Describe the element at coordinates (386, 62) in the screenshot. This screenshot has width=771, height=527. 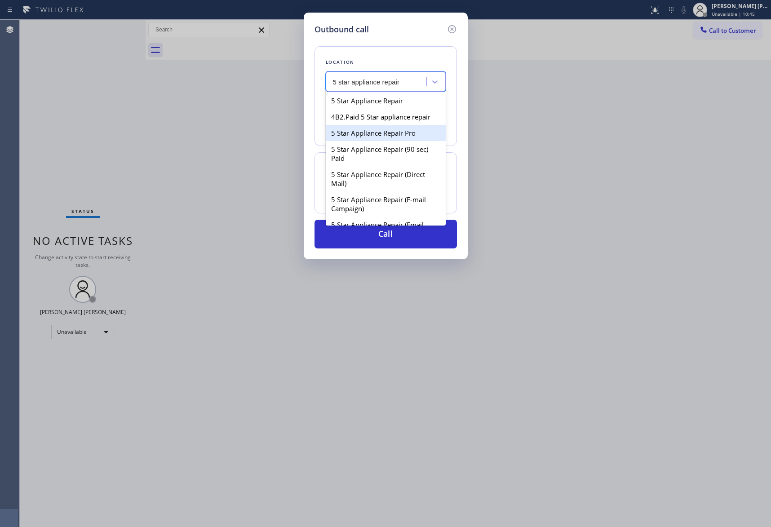
I see `div: Location` at that location.